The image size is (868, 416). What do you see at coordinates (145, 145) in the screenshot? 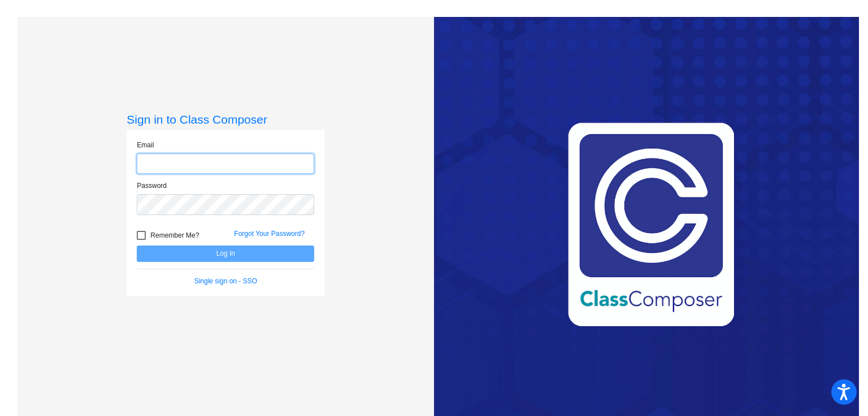
I see `label: Email` at bounding box center [145, 145].